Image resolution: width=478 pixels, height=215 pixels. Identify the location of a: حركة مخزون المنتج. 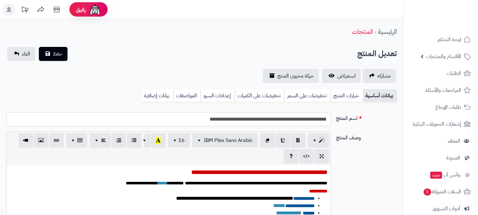
(291, 76).